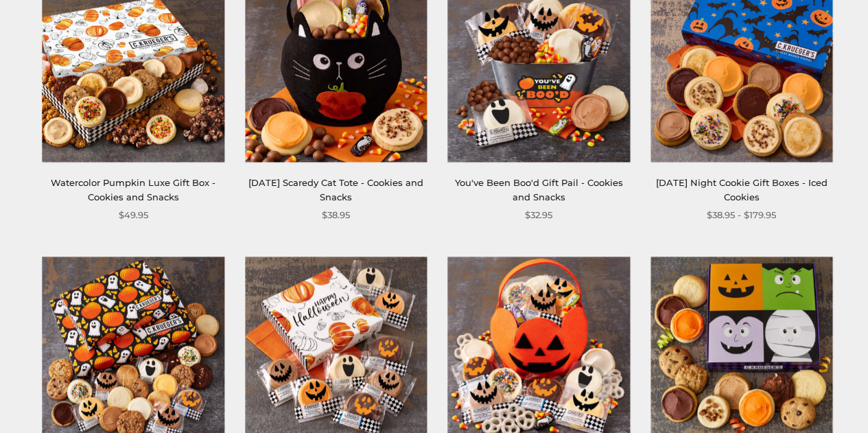 The height and width of the screenshot is (433, 868). Describe the element at coordinates (335, 215) in the screenshot. I see `span: $38.95` at that location.